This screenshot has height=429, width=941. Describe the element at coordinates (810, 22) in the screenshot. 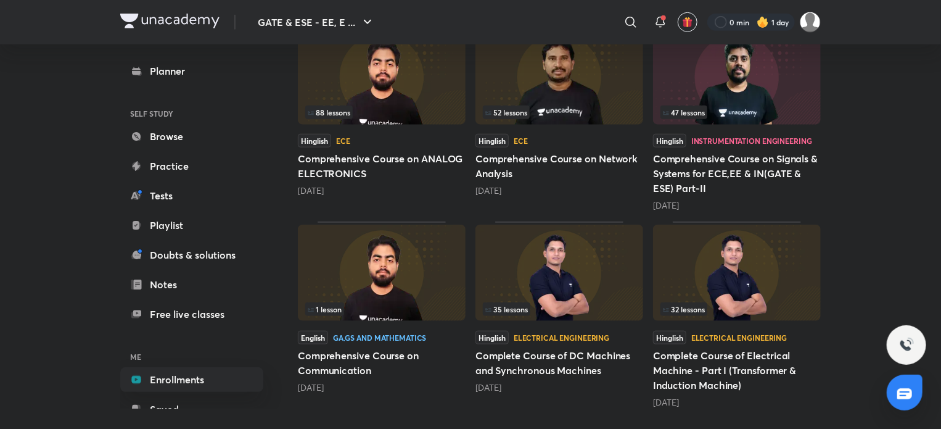

I see `img: Suyash S` at that location.